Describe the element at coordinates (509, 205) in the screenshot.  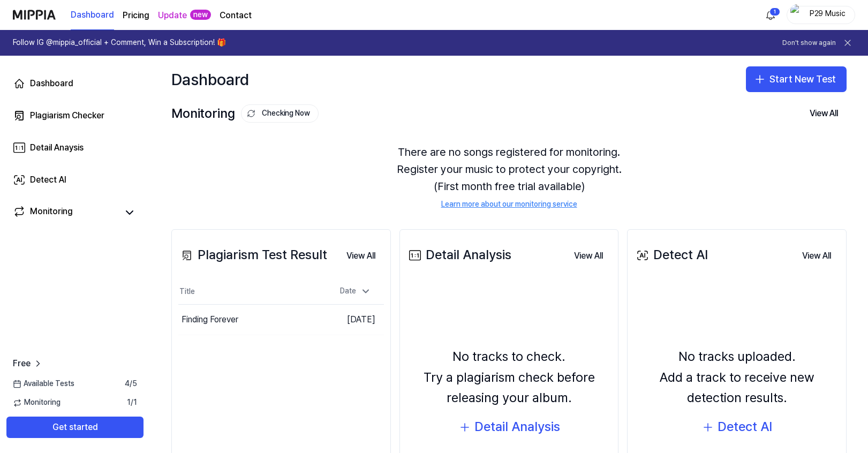
I see `a: Learn more about our monitoring service` at that location.